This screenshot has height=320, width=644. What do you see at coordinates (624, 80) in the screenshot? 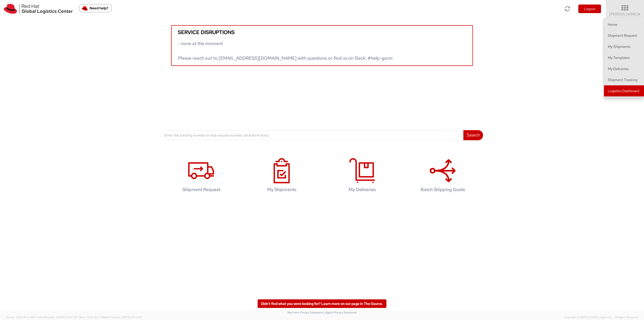
I see `a: Shipment Tracking` at bounding box center [624, 80].